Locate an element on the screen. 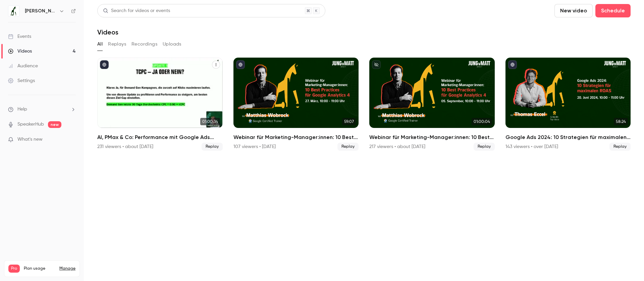  a: 01:00:04Webinar für Marketing-Manager:innen: 10 Best Practices für Google Analytics 4217 viewers ... is located at coordinates (432, 104).